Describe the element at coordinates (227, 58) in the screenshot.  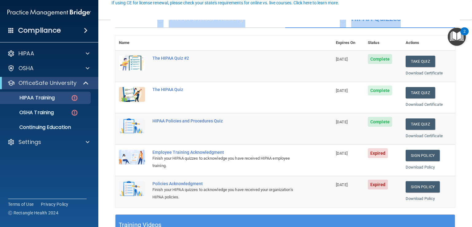
I see `div: The HIPAA Quiz #2` at that location.